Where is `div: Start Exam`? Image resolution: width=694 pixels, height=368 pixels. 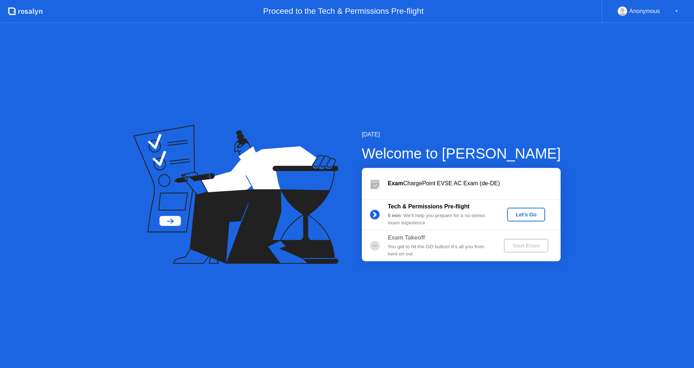
div: Start Exam is located at coordinates (526, 245).